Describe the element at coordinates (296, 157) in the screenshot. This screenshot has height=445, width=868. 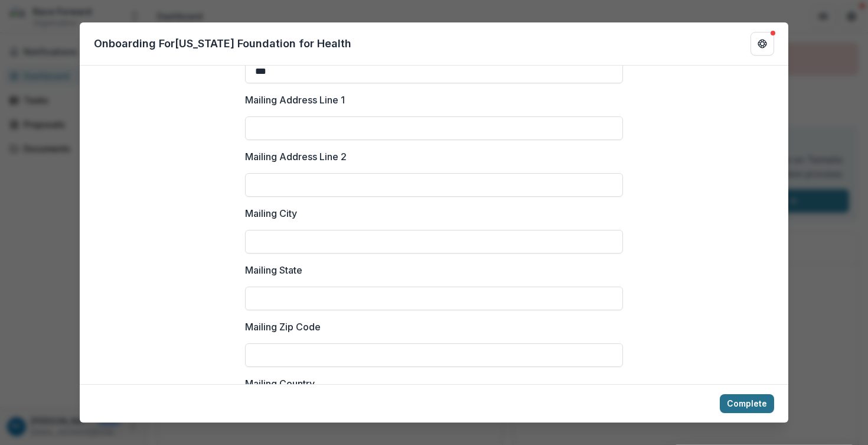
I see `p: Mailing Address Line 2` at that location.